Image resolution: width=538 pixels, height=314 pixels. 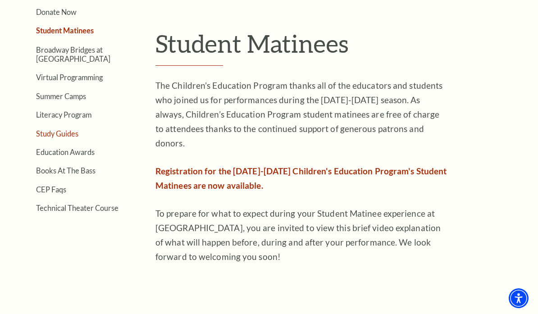 What do you see at coordinates (65, 152) in the screenshot?
I see `a: Education Awards` at bounding box center [65, 152].